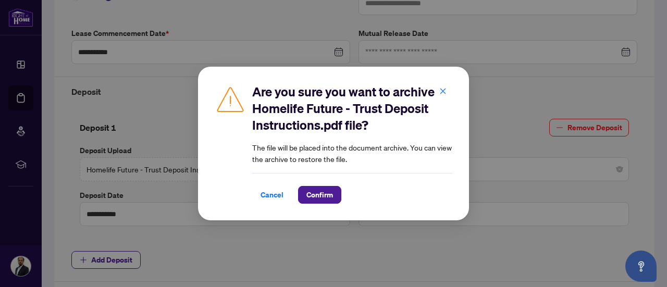 The image size is (667, 287). What do you see at coordinates (443, 91) in the screenshot?
I see `span: close` at bounding box center [443, 91].